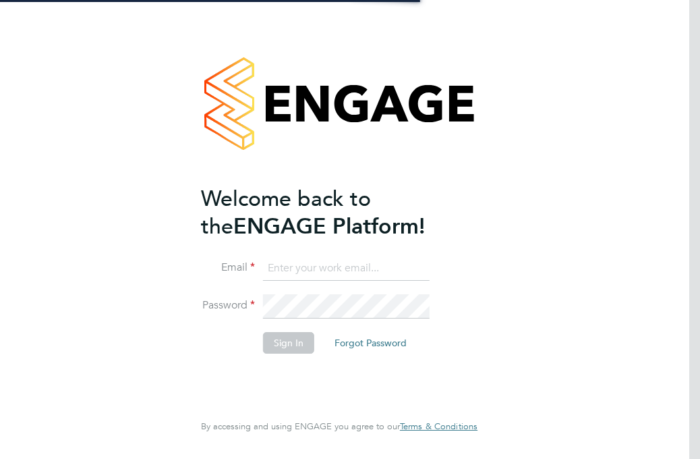 The width and height of the screenshot is (700, 459). Describe the element at coordinates (370, 343) in the screenshot. I see `button: Forgot Password` at that location.